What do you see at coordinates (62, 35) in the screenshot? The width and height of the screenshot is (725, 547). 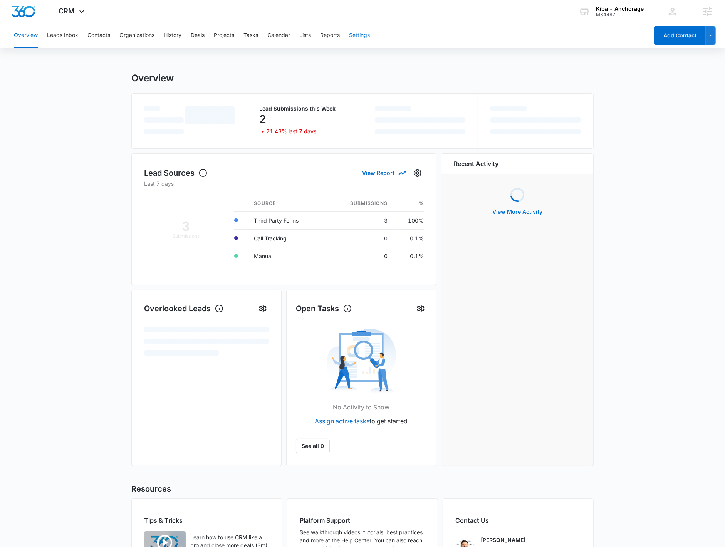 I see `button: Leads Inbox` at bounding box center [62, 35].